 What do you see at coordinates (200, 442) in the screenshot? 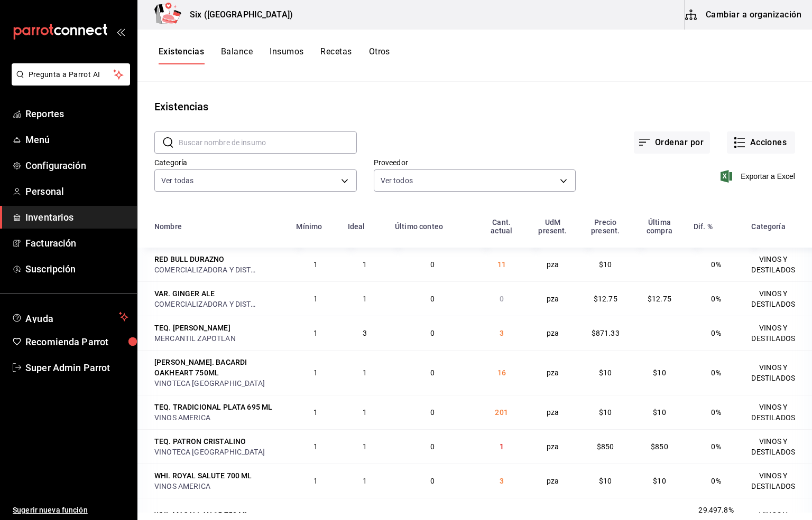
I see `div: TEQ. PATRON CRISTALINO` at bounding box center [200, 442].